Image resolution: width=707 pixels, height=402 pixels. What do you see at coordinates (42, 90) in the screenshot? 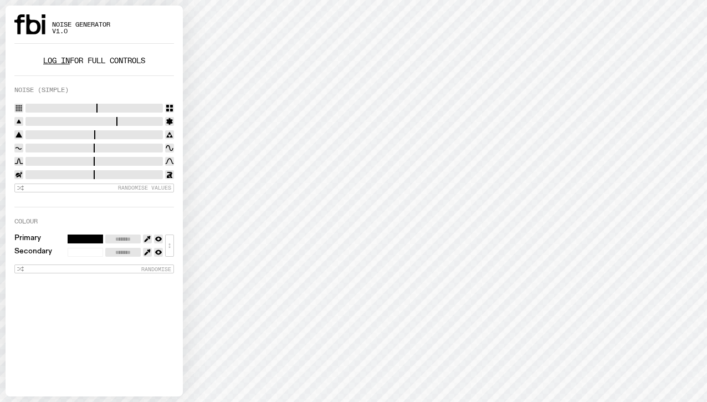
I see `label: Noise (Simple)` at bounding box center [42, 90].